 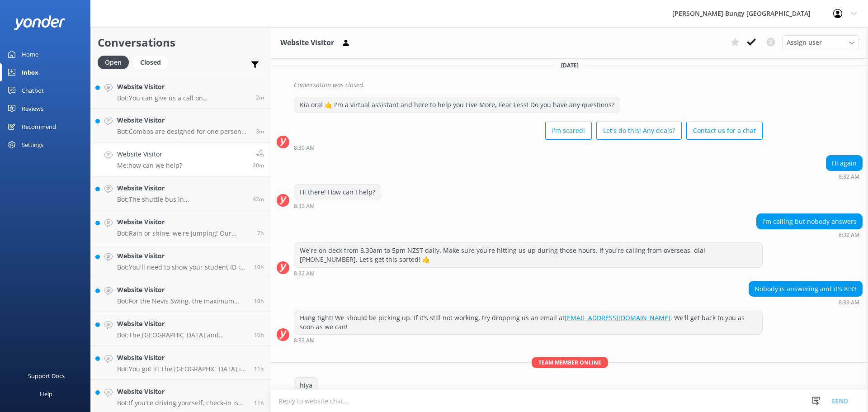 What do you see at coordinates (260, 233) in the screenshot?
I see `span: Sep 22 2025 01:45am (UTC +12:00) Pacific/Auckland` at bounding box center [260, 233].